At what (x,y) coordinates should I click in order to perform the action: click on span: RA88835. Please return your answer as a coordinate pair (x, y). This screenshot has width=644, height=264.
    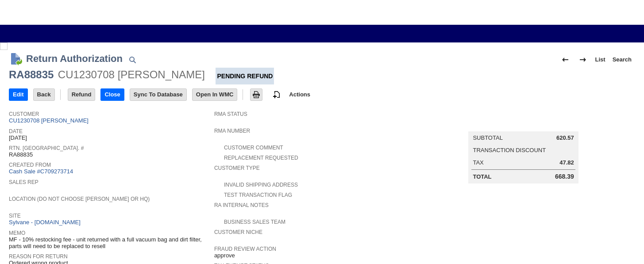
    Looking at the image, I should click on (21, 155).